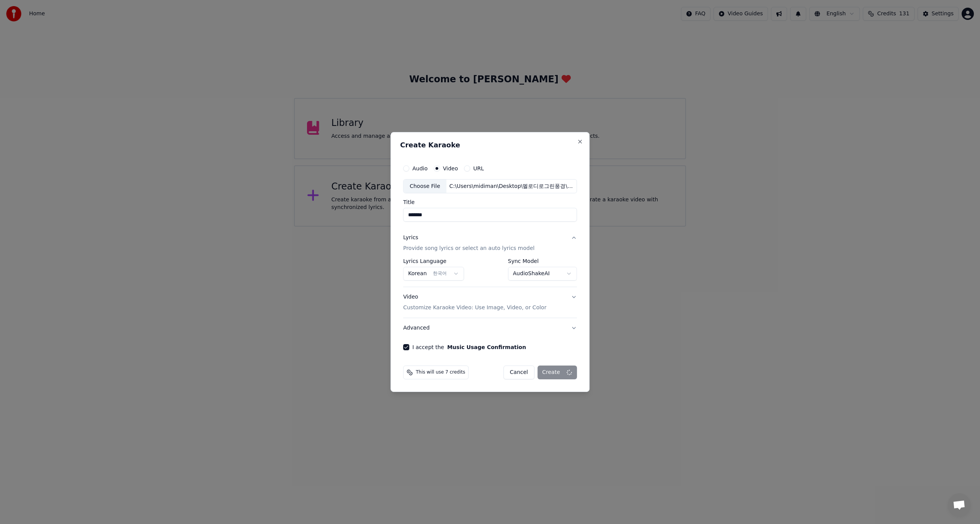  Describe the element at coordinates (450, 168) in the screenshot. I see `label: Video` at that location.